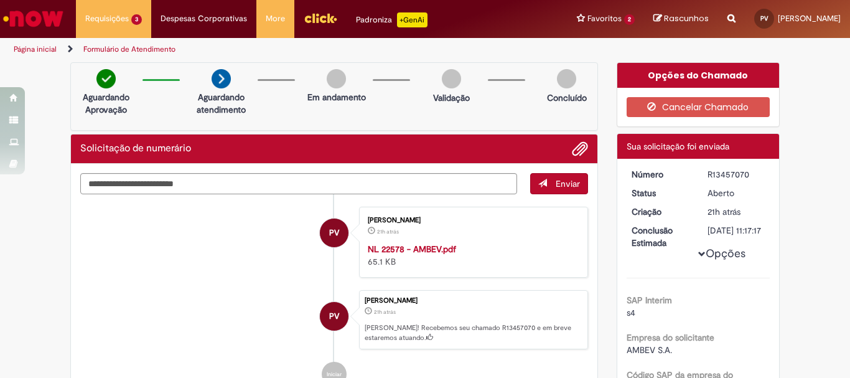 This screenshot has height=378, width=850. Describe the element at coordinates (670, 337) in the screenshot. I see `b: Empresa do solicitante` at that location.